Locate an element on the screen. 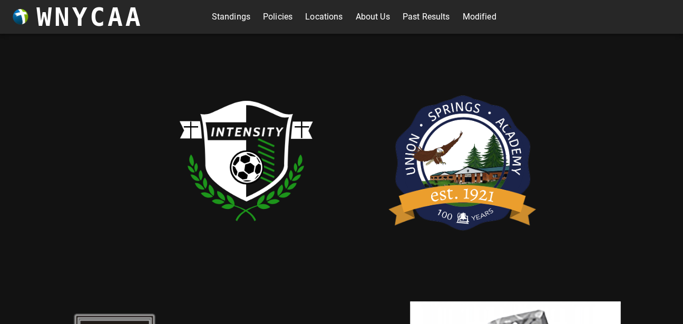 This screenshot has height=324, width=683. a: Standings is located at coordinates (231, 17).